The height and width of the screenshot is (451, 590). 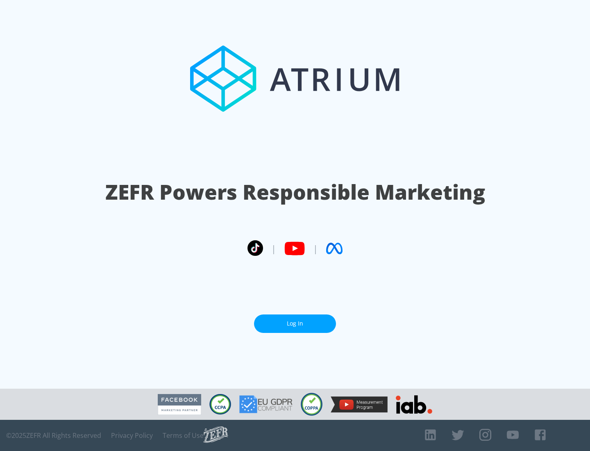 What do you see at coordinates (180, 404) in the screenshot?
I see `img: Facebook Marketing Partner` at bounding box center [180, 404].